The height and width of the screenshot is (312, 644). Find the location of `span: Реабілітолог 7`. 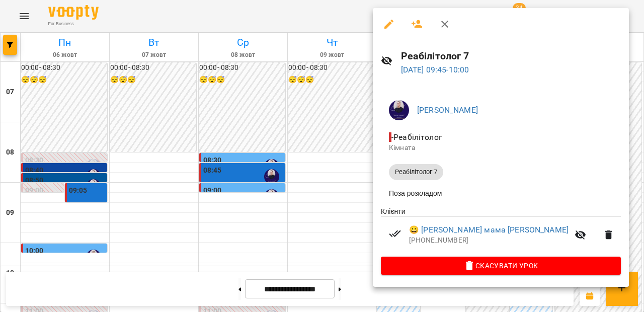

span: Реабілітолог 7 is located at coordinates (416, 172).